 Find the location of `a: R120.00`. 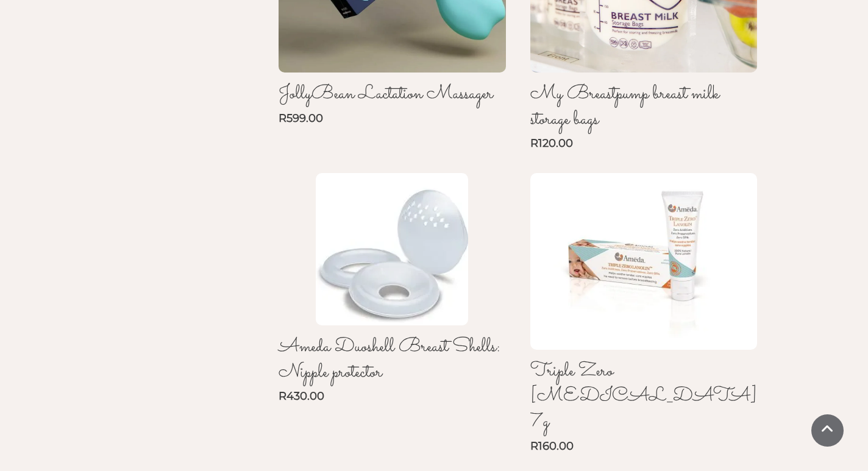

a: R120.00 is located at coordinates (552, 143).